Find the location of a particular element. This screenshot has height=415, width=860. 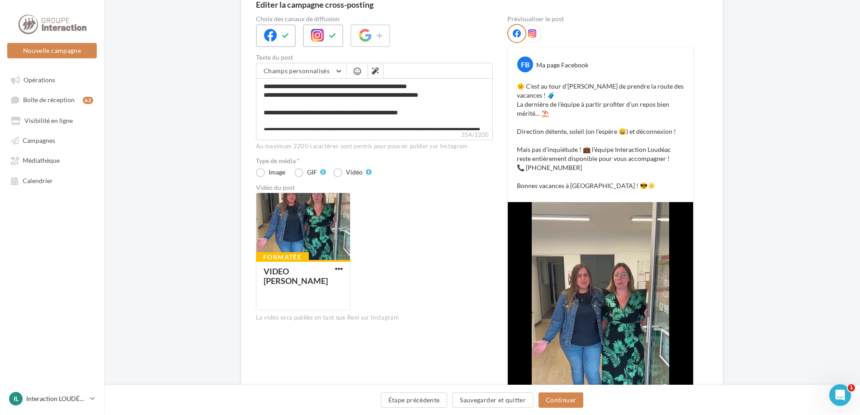

span: Champs personnalisés is located at coordinates (297, 71).